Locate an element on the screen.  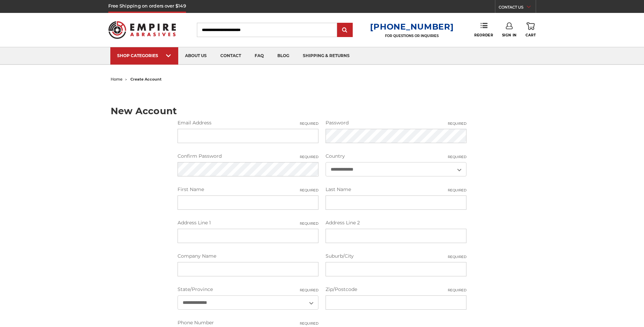
a: blog is located at coordinates (283, 55).